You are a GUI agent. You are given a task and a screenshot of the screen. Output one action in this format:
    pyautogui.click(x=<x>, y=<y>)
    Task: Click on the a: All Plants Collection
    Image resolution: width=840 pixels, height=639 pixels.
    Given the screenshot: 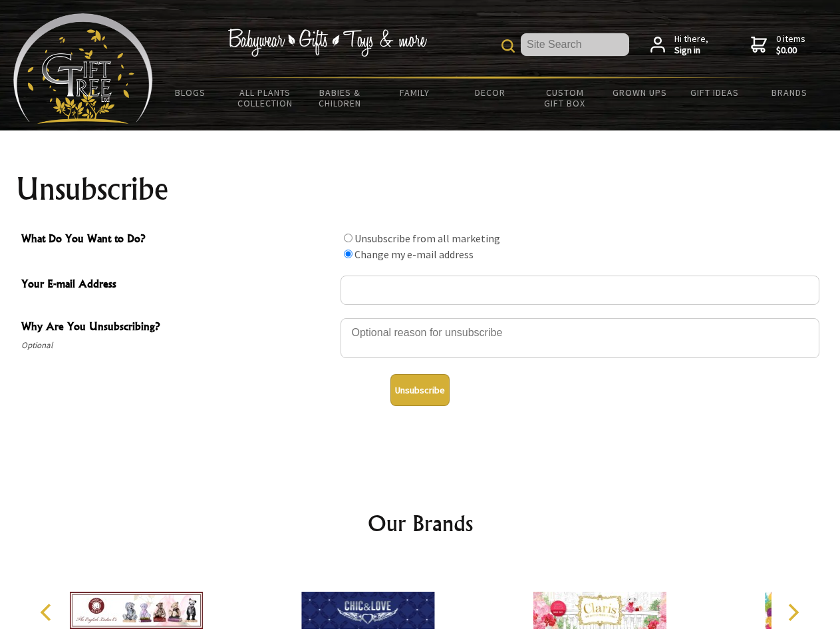 What is the action you would take?
    pyautogui.click(x=265, y=97)
    